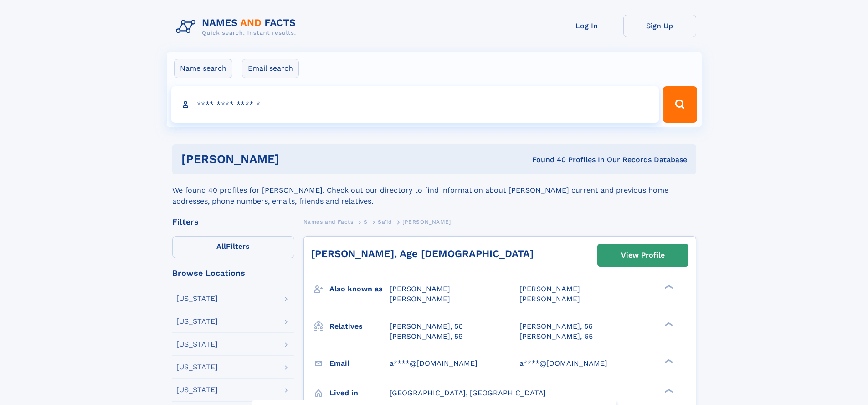 The height and width of the screenshot is (405, 868). I want to click on div: Filters, so click(233, 222).